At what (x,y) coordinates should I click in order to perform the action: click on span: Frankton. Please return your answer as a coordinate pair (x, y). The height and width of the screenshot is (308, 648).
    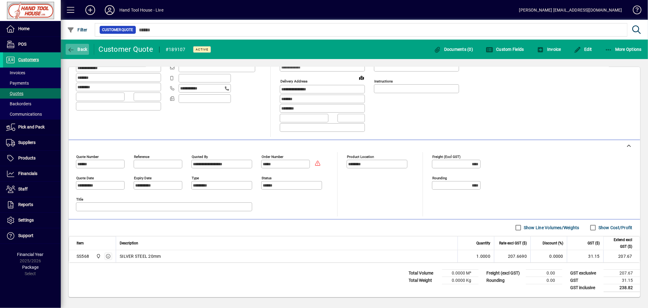
    Looking at the image, I should click on (98, 256).